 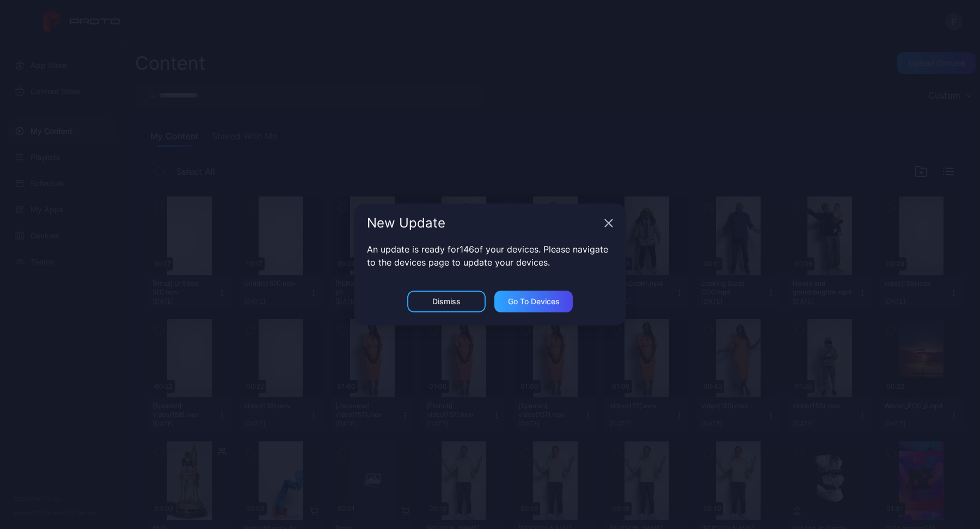 I want to click on button: Dismiss, so click(x=446, y=302).